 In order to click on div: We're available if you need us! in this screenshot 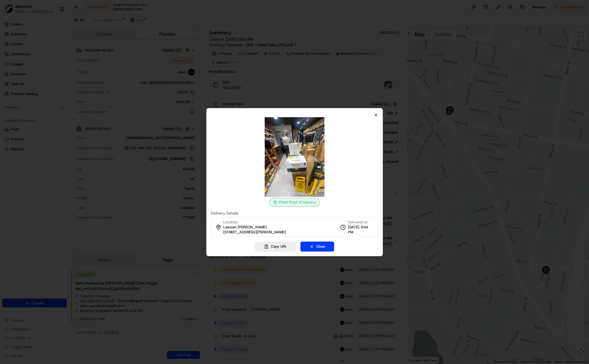, I will do `click(44, 60)`.